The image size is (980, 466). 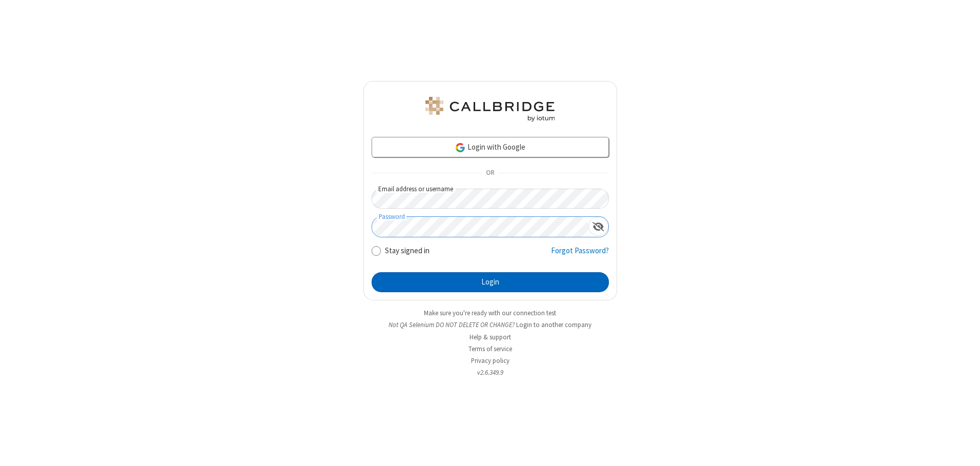 I want to click on li: v2.6.349.9, so click(x=490, y=372).